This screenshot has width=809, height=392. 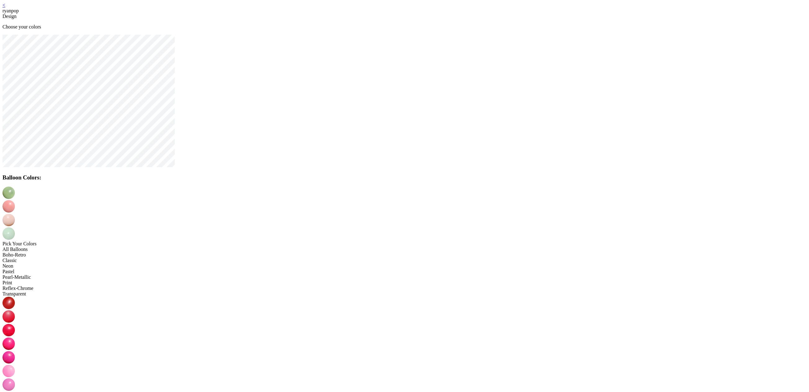 I want to click on div: Classic, so click(x=404, y=261).